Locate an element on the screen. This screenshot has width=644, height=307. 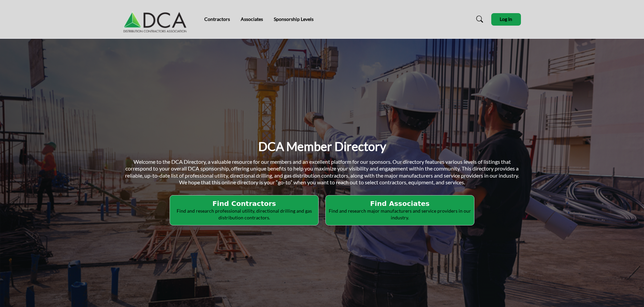
button: Find Contractors Find and research professional utility, directional drilling and gas distributio... is located at coordinates (244, 210).